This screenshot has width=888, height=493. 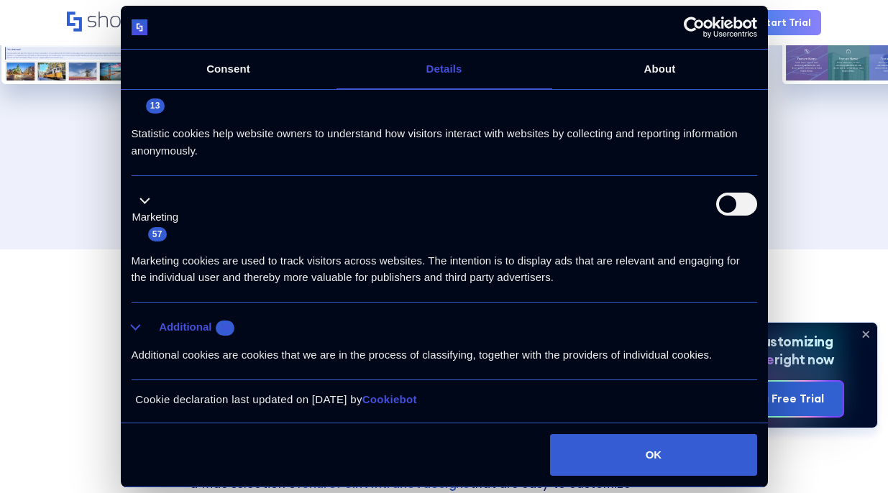 What do you see at coordinates (422, 354) in the screenshot?
I see `span: Additional cookies are cookies that we are in the process of classifying, together with the provi...` at bounding box center [422, 354].